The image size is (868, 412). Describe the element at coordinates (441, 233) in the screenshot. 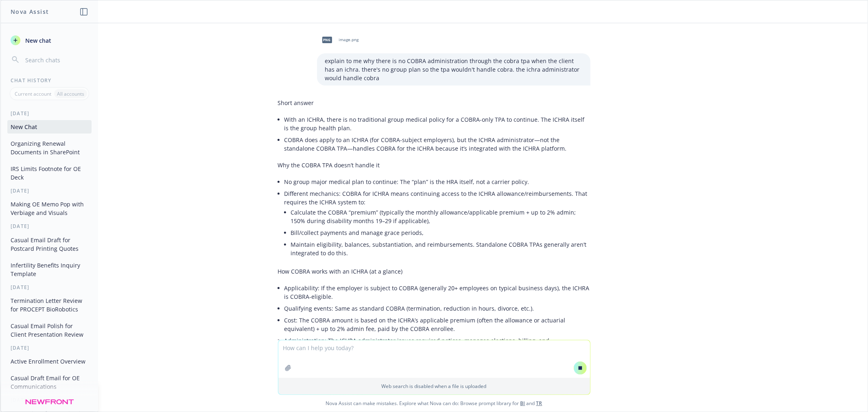

I see `li: Bill/collect payments and manage grace periods,` at that location.